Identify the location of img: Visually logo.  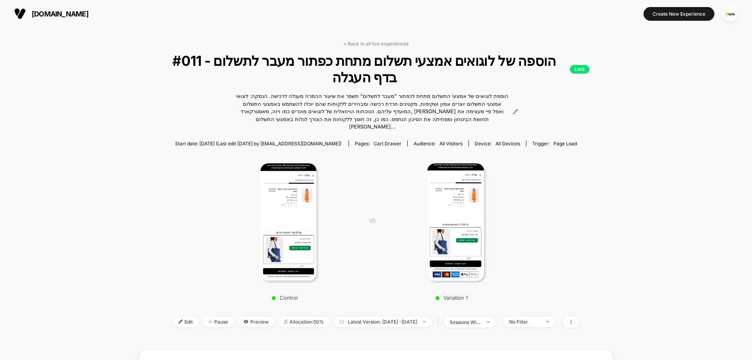
(20, 14).